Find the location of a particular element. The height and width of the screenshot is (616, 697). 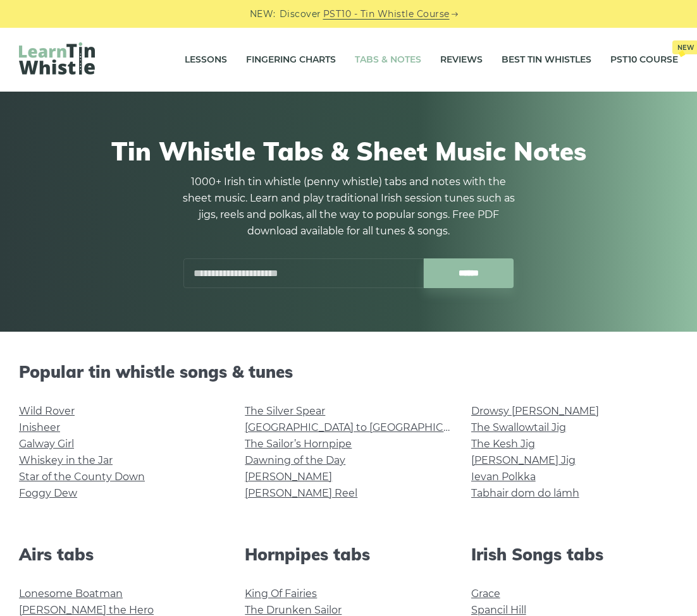

a: Star of the County Down is located at coordinates (82, 477).